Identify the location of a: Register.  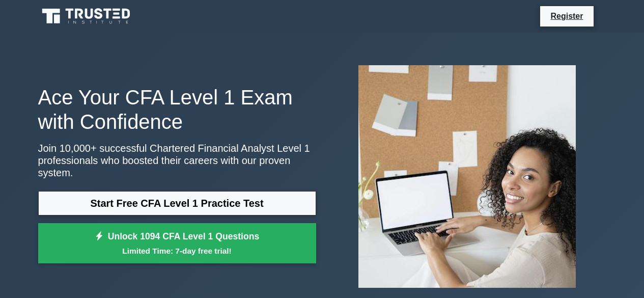
(567, 16).